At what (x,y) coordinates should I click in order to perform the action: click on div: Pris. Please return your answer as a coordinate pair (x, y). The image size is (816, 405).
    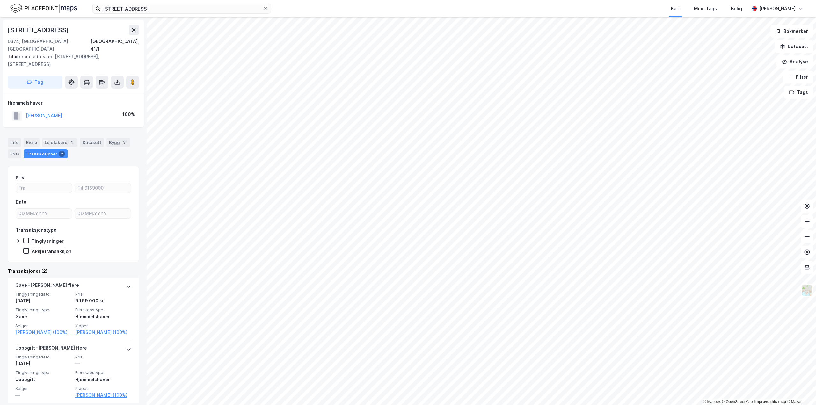
    Looking at the image, I should click on (20, 178).